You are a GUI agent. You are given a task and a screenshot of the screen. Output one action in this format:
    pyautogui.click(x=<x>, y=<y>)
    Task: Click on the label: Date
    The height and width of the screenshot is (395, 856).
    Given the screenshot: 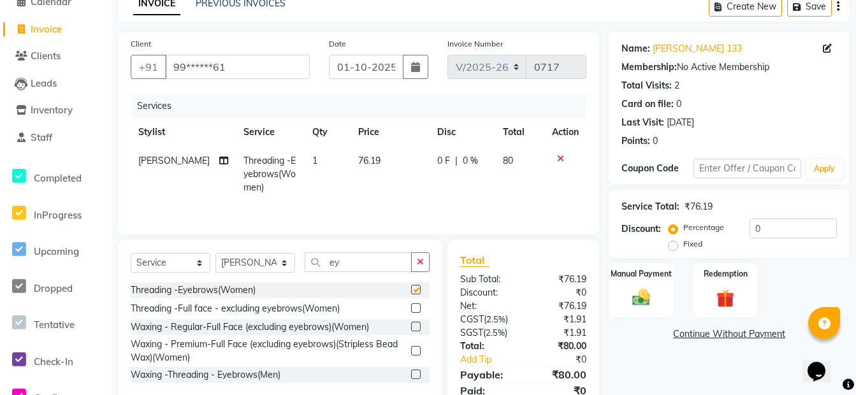 What is the action you would take?
    pyautogui.click(x=337, y=44)
    